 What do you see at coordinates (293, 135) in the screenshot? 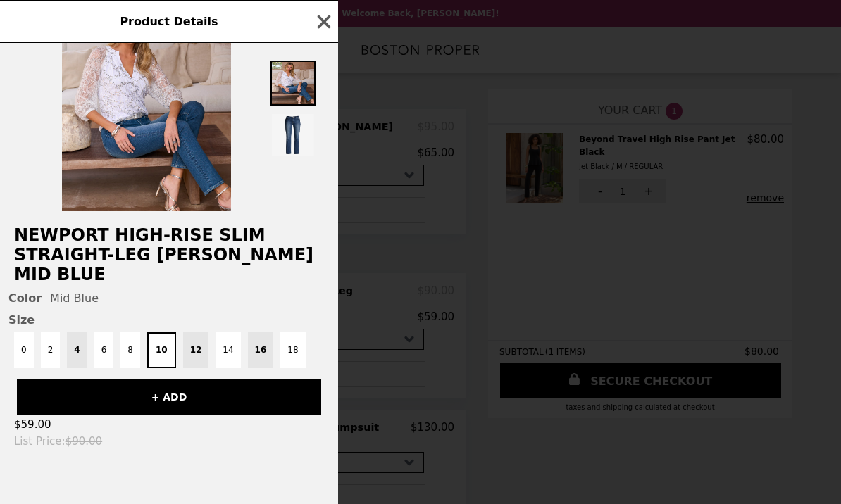
I see `img: Thumbnail 2` at bounding box center [293, 135].